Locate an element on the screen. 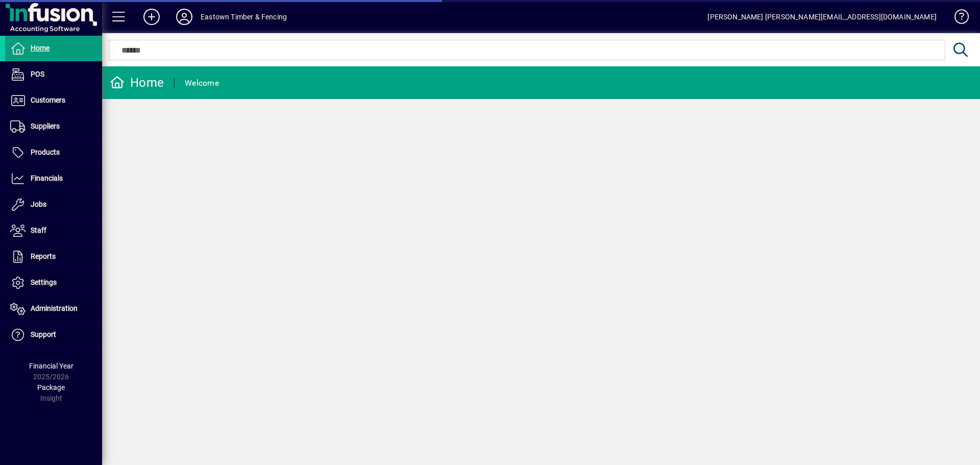  a: Suppliers is located at coordinates (54, 127).